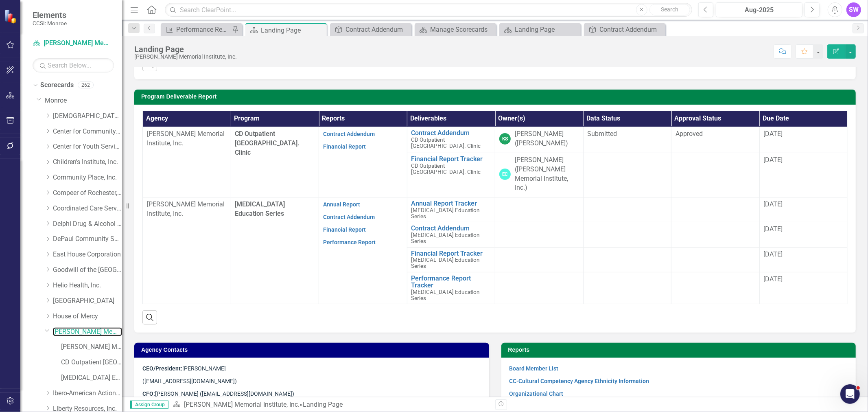 The width and height of the screenshot is (868, 412). What do you see at coordinates (451, 204) in the screenshot?
I see `a: Annual Report Tracker` at bounding box center [451, 204].